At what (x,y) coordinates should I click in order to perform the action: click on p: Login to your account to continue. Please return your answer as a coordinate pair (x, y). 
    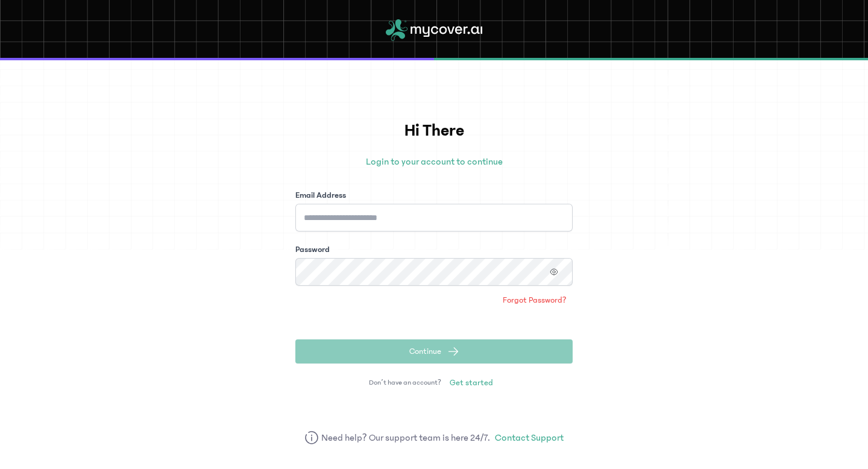
    Looking at the image, I should click on (434, 161).